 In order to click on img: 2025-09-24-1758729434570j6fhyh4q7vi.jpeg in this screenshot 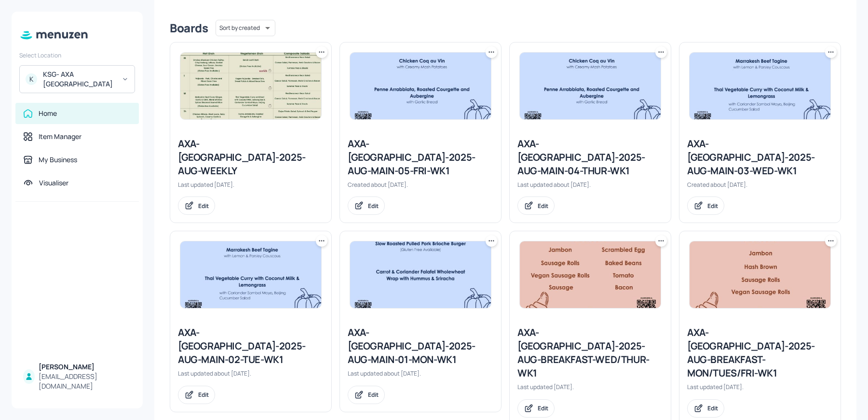, I will do `click(760, 275)`.